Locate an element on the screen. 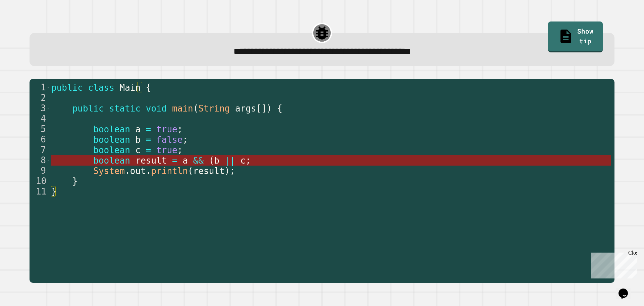 This screenshot has height=306, width=644. span: System is located at coordinates (109, 171).